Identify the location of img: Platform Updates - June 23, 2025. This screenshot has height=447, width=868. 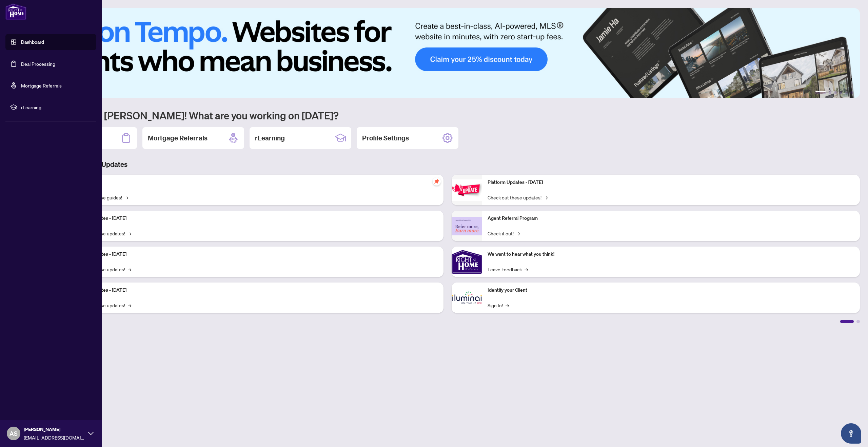
(467, 190).